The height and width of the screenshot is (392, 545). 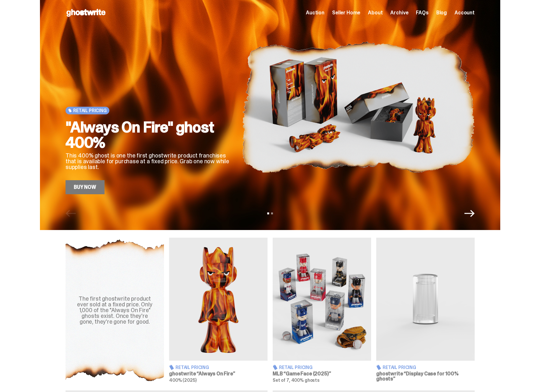 I want to click on a: FAQs, so click(x=422, y=13).